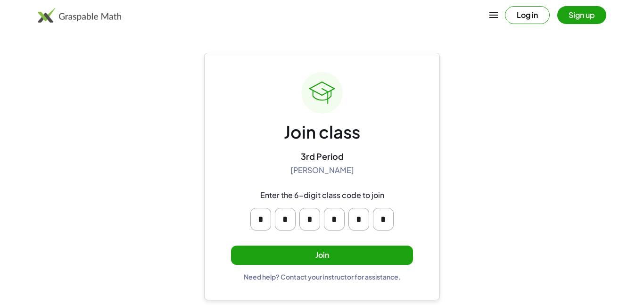 The width and height of the screenshot is (644, 305). What do you see at coordinates (322, 156) in the screenshot?
I see `div: 3rd Period` at bounding box center [322, 156].